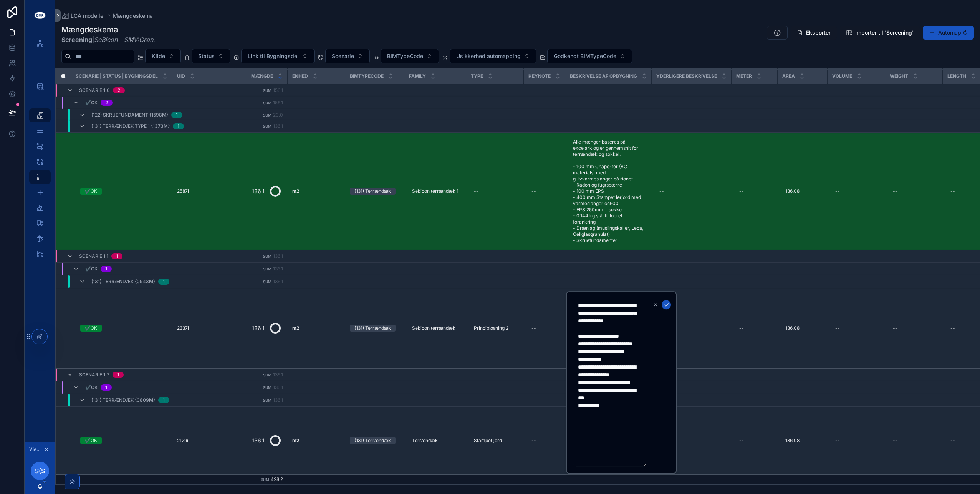  What do you see at coordinates (880, 33) in the screenshot?
I see `button: Importer til 'Screening'` at bounding box center [880, 33].